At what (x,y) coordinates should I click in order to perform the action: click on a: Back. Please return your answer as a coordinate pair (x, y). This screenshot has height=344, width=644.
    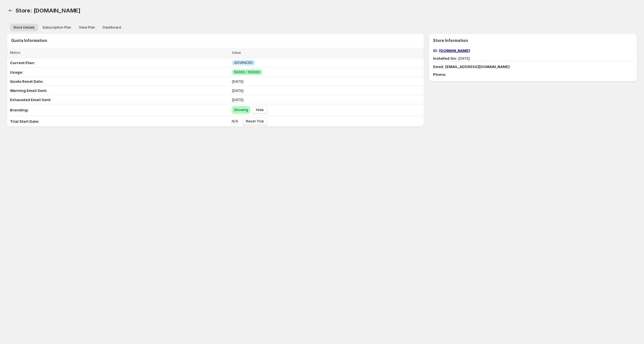
    Looking at the image, I should click on (11, 11).